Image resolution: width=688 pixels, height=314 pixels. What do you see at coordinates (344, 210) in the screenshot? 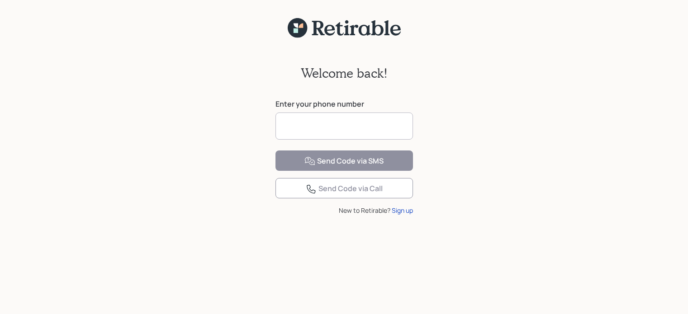
I see `div: New to Retirable?` at bounding box center [344, 210].